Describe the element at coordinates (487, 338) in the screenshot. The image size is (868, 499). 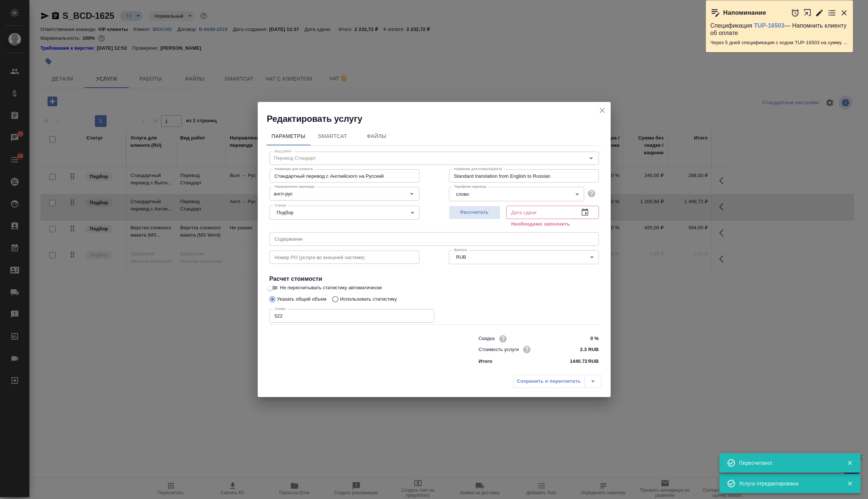
I see `p: Скидка` at that location.